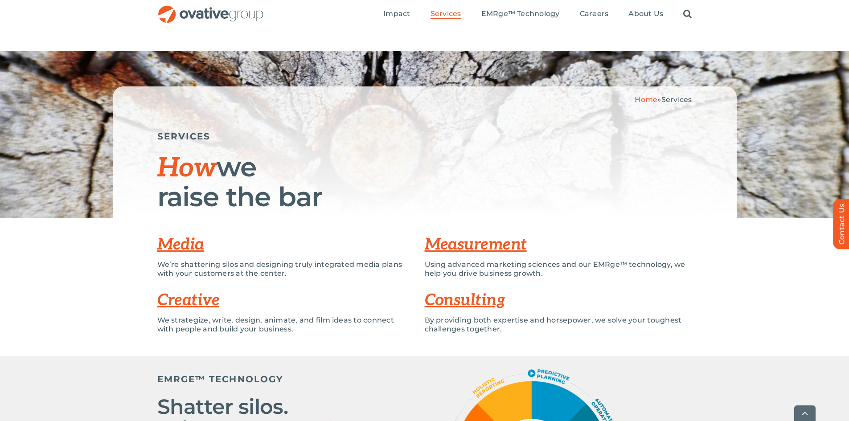  What do you see at coordinates (520, 14) in the screenshot?
I see `span: EMRge™ Technology` at bounding box center [520, 14].